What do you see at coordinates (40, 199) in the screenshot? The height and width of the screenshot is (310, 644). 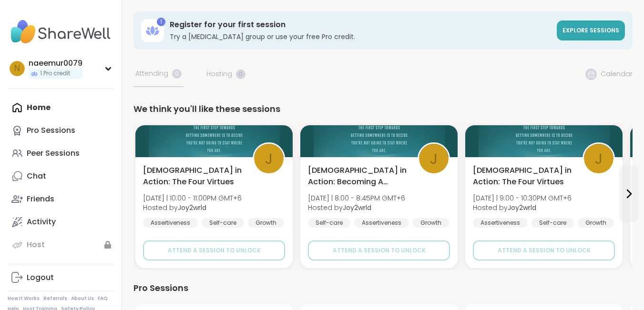 I see `div: Friends` at bounding box center [40, 199].